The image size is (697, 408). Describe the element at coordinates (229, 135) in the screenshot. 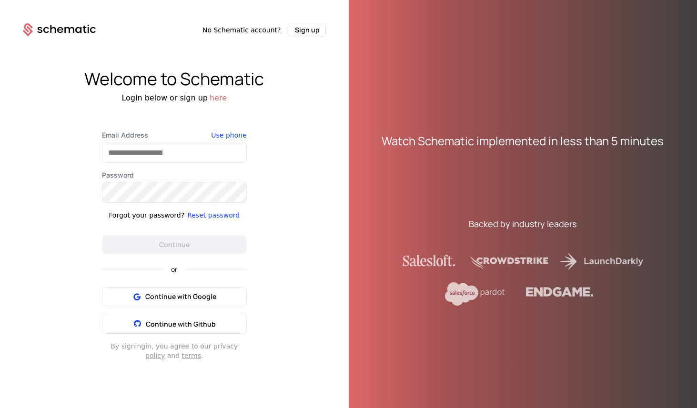

I see `button: Use phone` at that location.